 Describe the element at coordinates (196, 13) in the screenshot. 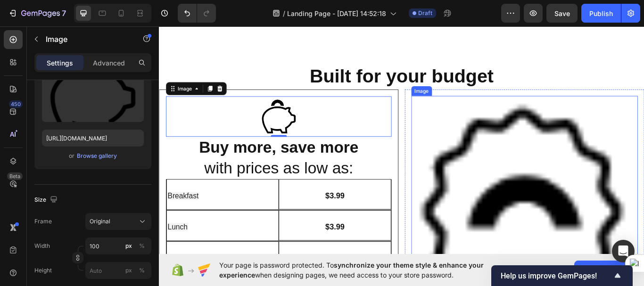

I see `div: Undo/Redo` at that location.